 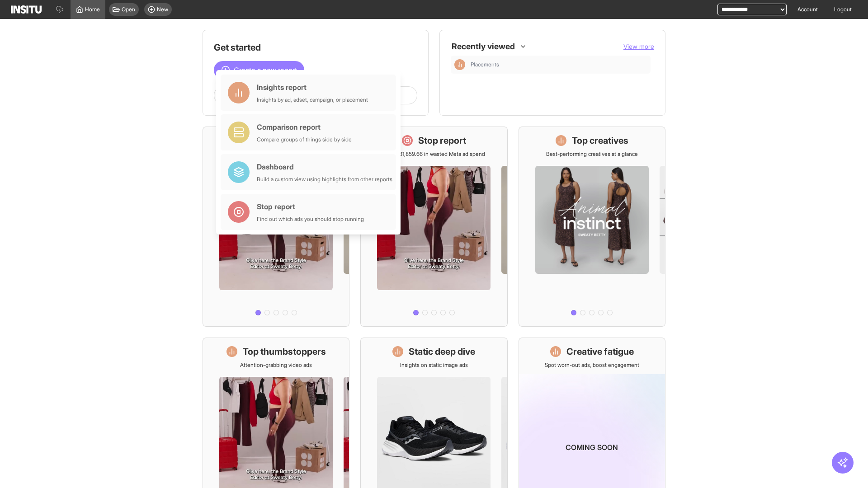 What do you see at coordinates (304, 127) in the screenshot?
I see `div: Comparison report` at bounding box center [304, 127].